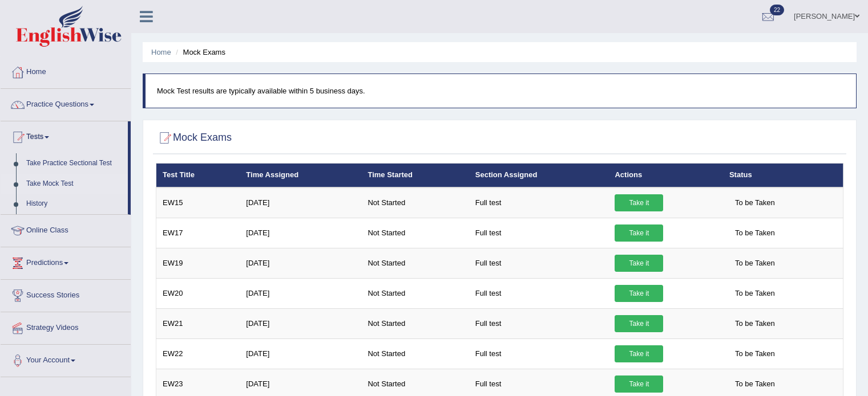 This screenshot has height=396, width=868. What do you see at coordinates (198, 293) in the screenshot?
I see `td: EW20` at bounding box center [198, 293].